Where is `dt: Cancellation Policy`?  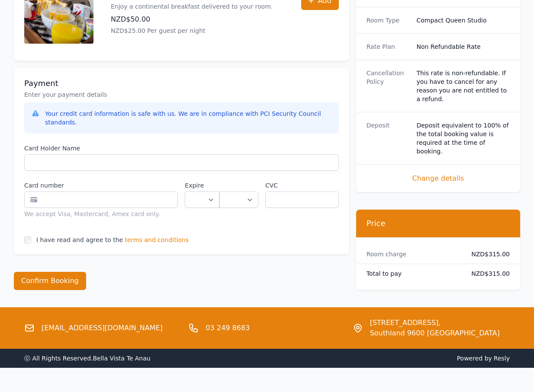 dt: Cancellation Policy is located at coordinates (388, 86).